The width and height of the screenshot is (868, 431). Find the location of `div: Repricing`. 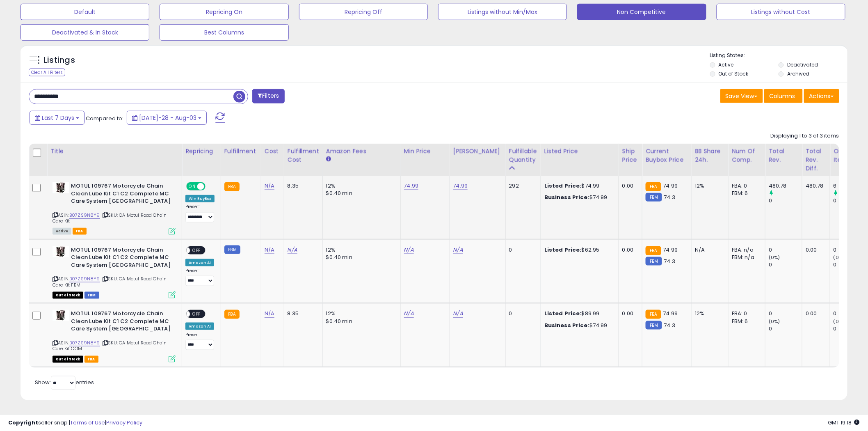

div: Repricing is located at coordinates (202, 151).